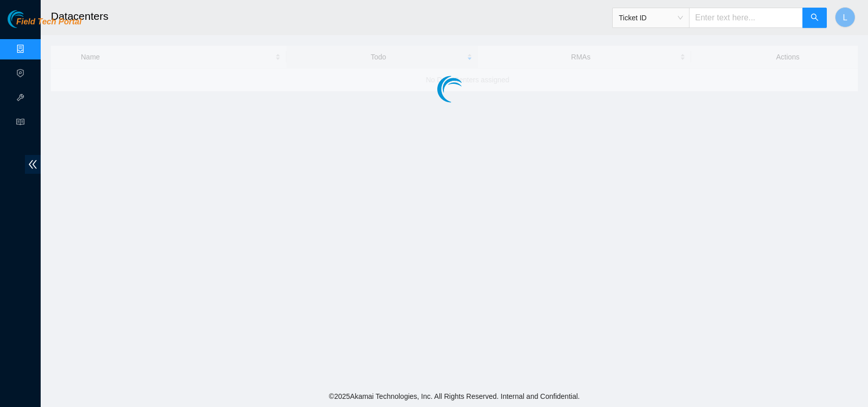  What do you see at coordinates (49, 22) in the screenshot?
I see `span: Field Tech Portal` at bounding box center [49, 22].